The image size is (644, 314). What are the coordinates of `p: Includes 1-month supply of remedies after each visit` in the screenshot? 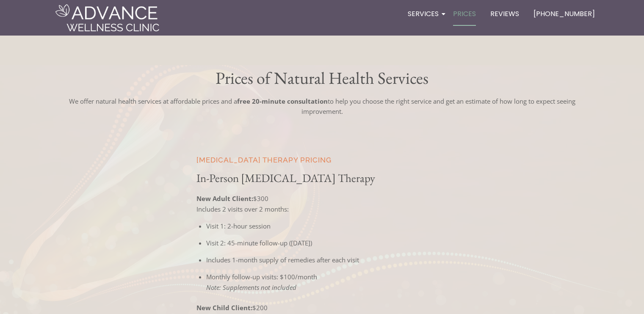 It's located at (383, 260).